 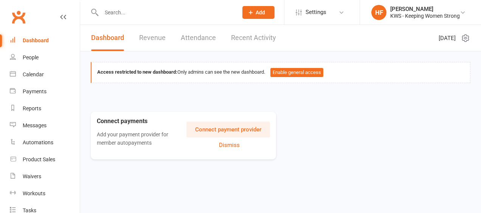 What do you see at coordinates (45, 57) in the screenshot?
I see `a: People` at bounding box center [45, 57].